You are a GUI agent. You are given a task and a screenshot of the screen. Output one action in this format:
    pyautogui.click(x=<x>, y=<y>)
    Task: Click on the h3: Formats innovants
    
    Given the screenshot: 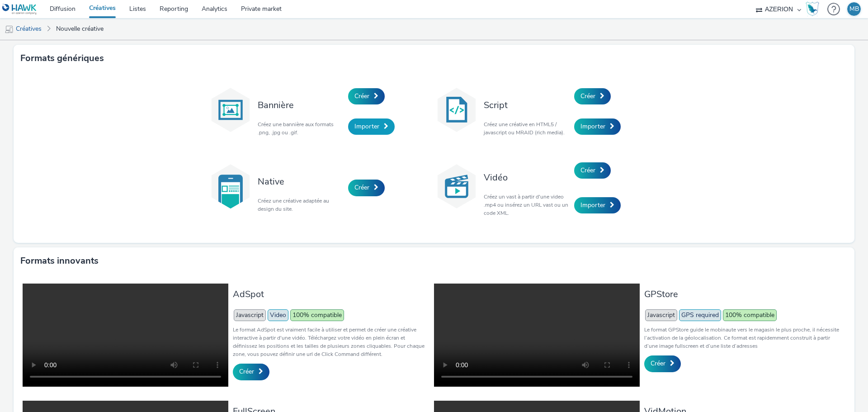 What is the action you would take?
    pyautogui.click(x=59, y=261)
    